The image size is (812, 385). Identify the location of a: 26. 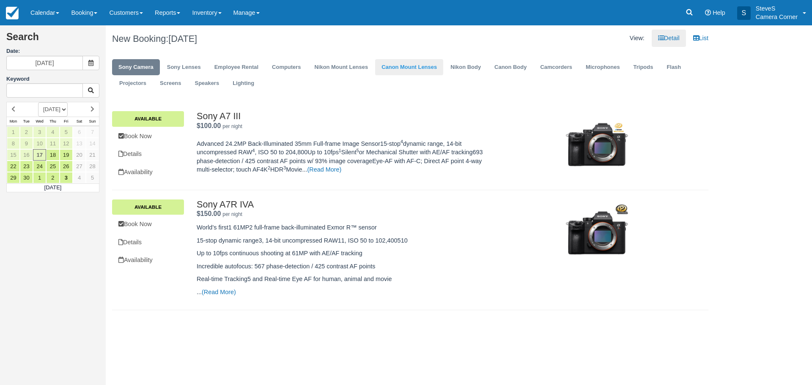
(66, 166).